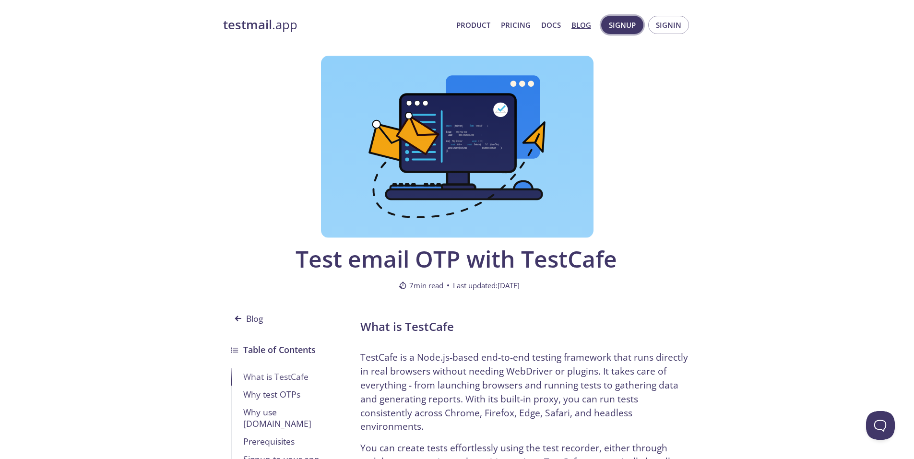 Image resolution: width=914 pixels, height=459 pixels. I want to click on span: Test email OTP with TestCafe, so click(456, 259).